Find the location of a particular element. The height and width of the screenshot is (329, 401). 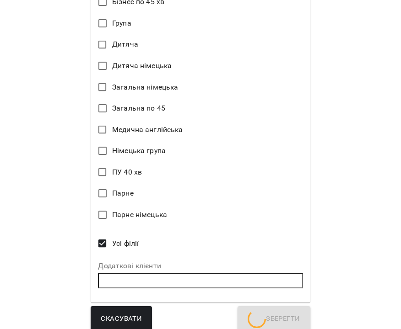

span: Загальна німецька is located at coordinates (145, 87).